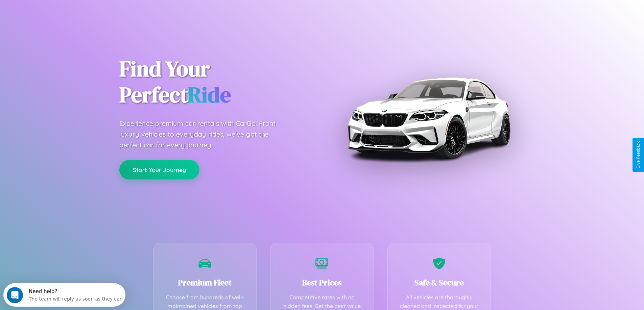 The image size is (644, 310). What do you see at coordinates (64, 12) in the screenshot?
I see `div: Open Intercom Messenger` at bounding box center [64, 12].